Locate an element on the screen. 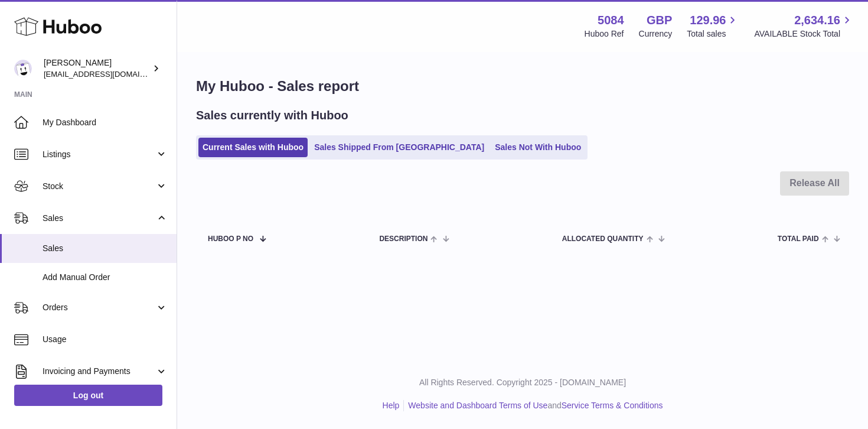 The image size is (868, 429). a: 129.96 Total sales is located at coordinates (713, 26).